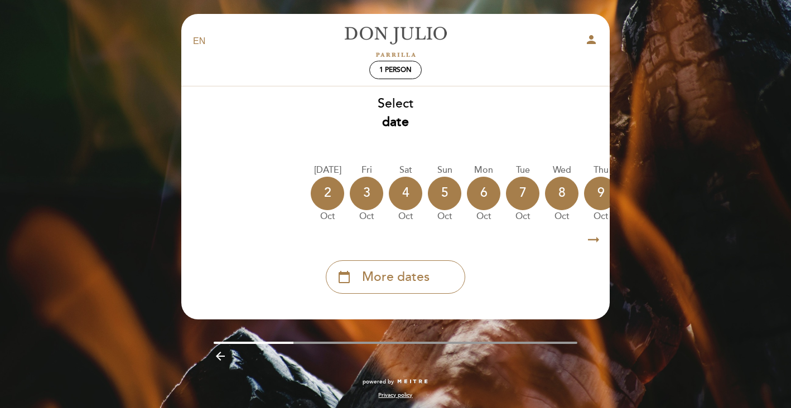  What do you see at coordinates (396, 113) in the screenshot?
I see `div: Select` at bounding box center [396, 113].